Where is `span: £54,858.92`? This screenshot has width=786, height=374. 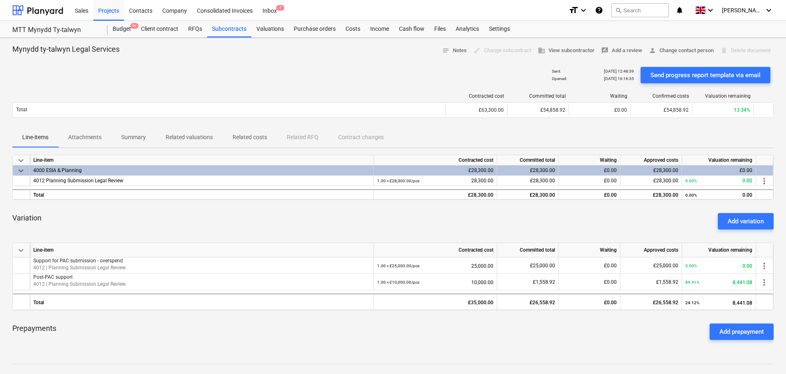 span: £54,858.92 is located at coordinates (552, 110).